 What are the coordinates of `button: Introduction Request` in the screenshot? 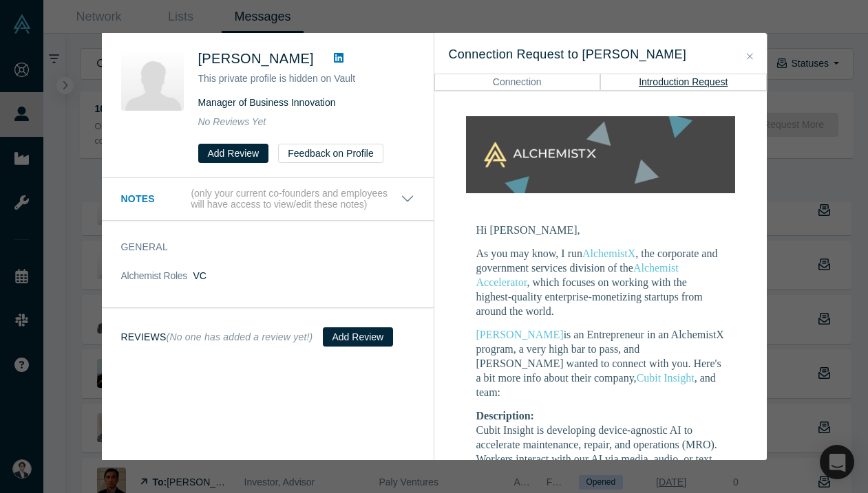 It's located at (683, 82).